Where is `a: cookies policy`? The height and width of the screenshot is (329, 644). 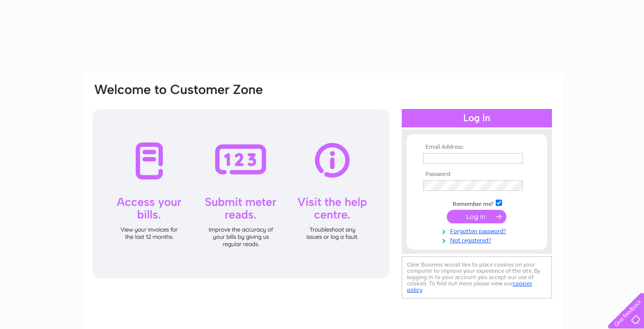 a: cookies policy is located at coordinates (470, 287).